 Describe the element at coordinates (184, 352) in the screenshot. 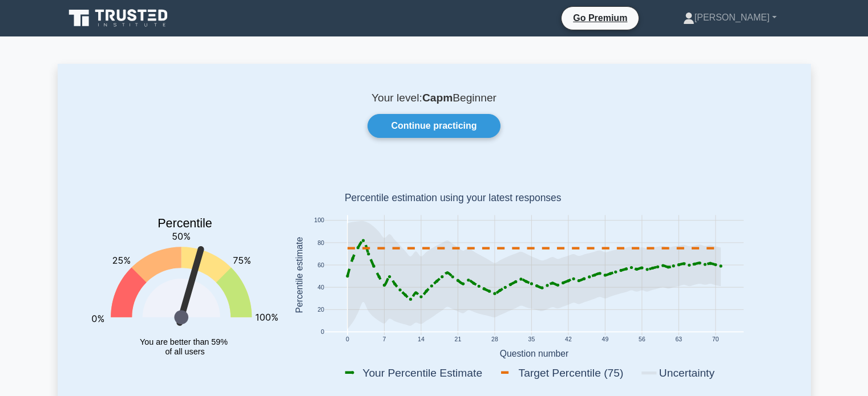

I see `tspan: of all users` at that location.